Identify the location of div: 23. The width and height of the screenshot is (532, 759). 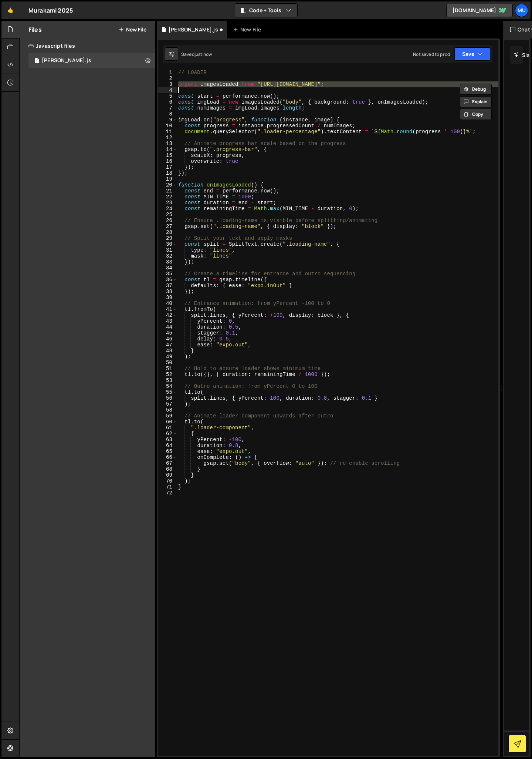
(167, 203).